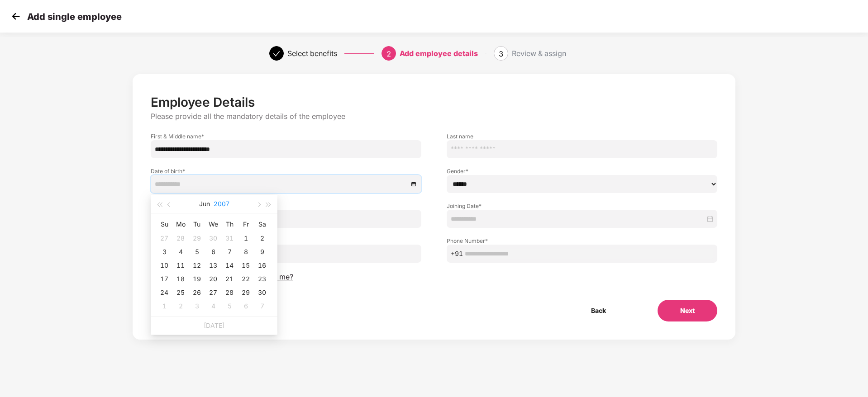 Image resolution: width=868 pixels, height=397 pixels. I want to click on div: Review & assign, so click(539, 53).